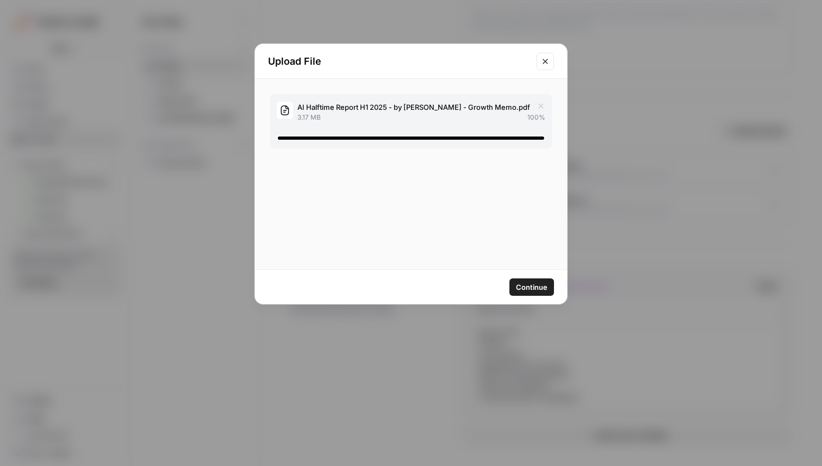 The height and width of the screenshot is (466, 822). Describe the element at coordinates (309, 117) in the screenshot. I see `span: 3.17 MB` at that location.